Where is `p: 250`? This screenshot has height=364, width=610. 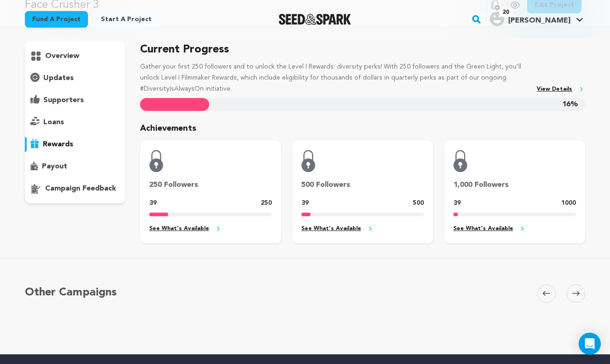 p: 250 is located at coordinates (266, 203).